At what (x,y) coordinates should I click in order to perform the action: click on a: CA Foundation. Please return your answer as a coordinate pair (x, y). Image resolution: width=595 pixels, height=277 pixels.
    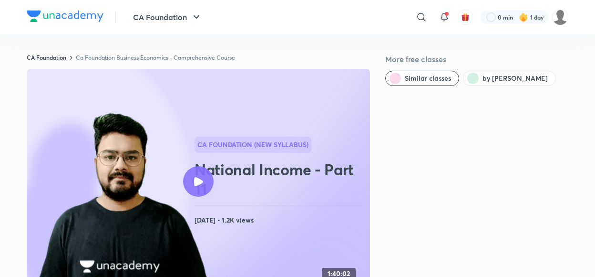
    Looking at the image, I should click on (46, 57).